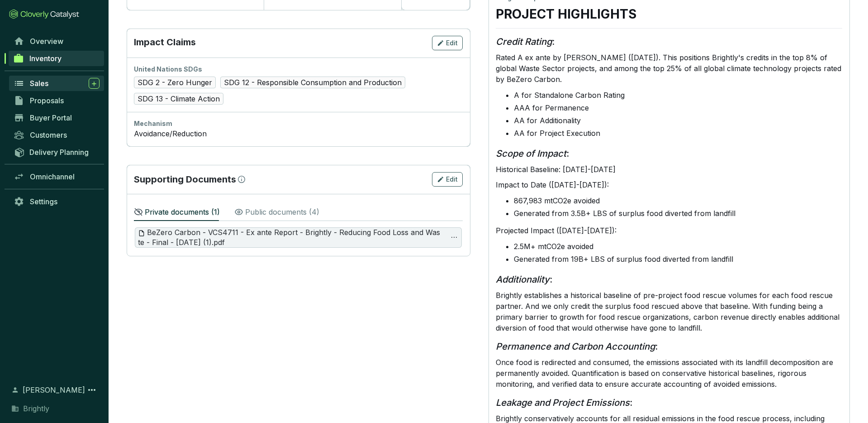 Image resolution: width=868 pixels, height=423 pixels. Describe the element at coordinates (454, 238) in the screenshot. I see `span: ellipsis` at that location.